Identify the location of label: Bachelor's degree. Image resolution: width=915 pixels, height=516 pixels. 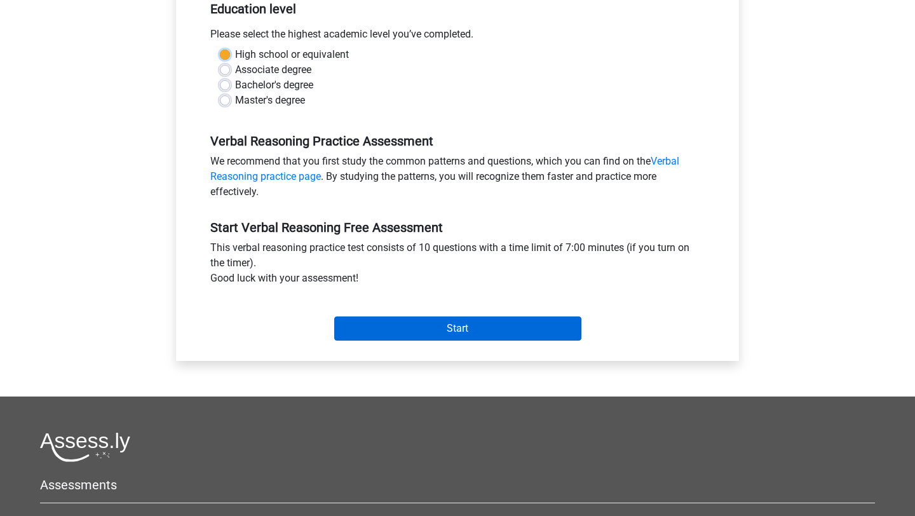
(274, 85).